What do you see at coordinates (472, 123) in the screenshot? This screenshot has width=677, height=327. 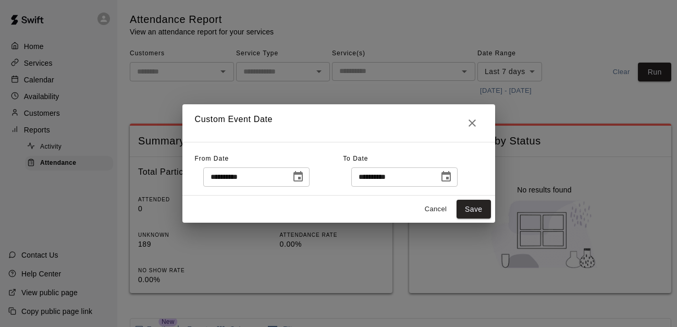 I see `button: Close` at bounding box center [472, 123].